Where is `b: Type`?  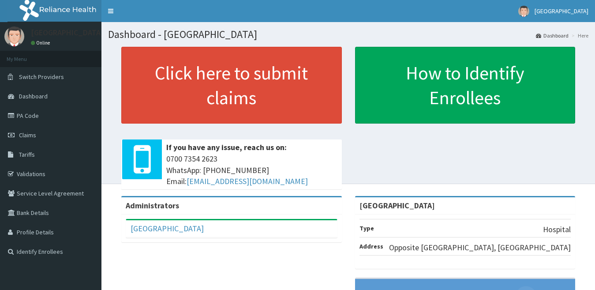 b: Type is located at coordinates (367, 228).